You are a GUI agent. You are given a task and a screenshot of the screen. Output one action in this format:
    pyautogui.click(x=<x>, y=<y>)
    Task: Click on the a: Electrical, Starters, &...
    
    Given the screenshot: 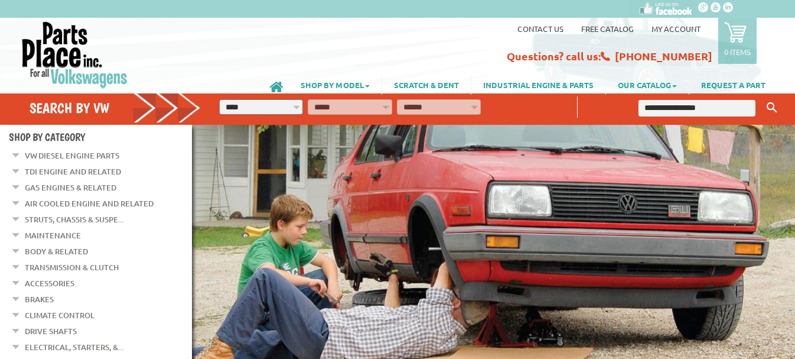 What is the action you would take?
    pyautogui.click(x=74, y=347)
    